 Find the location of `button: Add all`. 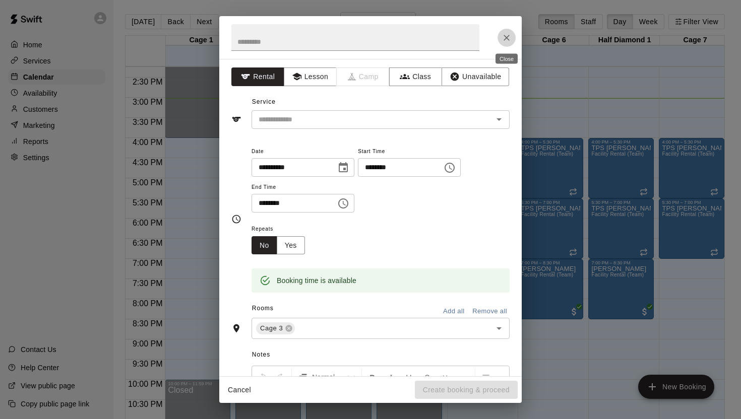

button: Add all is located at coordinates (453, 311).